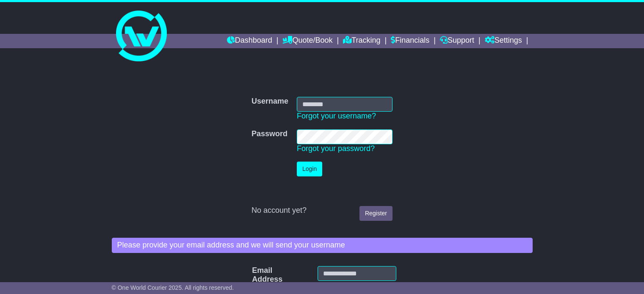 The width and height of the screenshot is (644, 294). Describe the element at coordinates (310, 169) in the screenshot. I see `button: Login` at that location.